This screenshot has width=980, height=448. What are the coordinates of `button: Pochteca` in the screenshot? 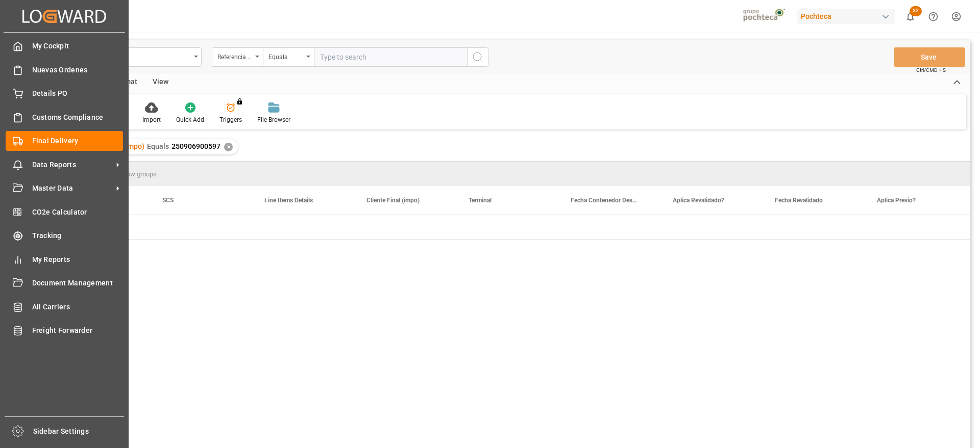 It's located at (847, 16).